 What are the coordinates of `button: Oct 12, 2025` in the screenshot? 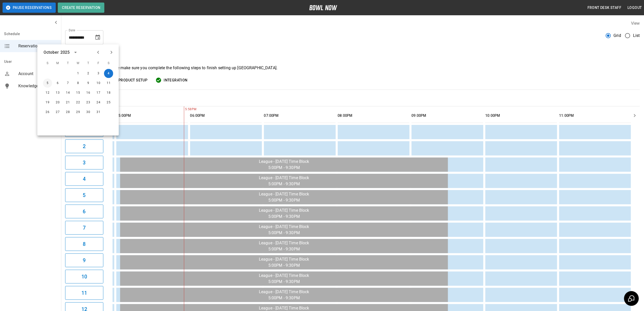 It's located at (48, 93).